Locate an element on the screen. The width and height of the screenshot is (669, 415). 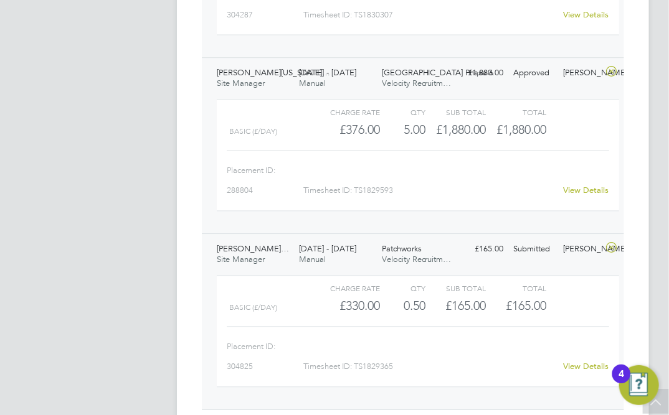
div: £376.00 is located at coordinates (349, 129).